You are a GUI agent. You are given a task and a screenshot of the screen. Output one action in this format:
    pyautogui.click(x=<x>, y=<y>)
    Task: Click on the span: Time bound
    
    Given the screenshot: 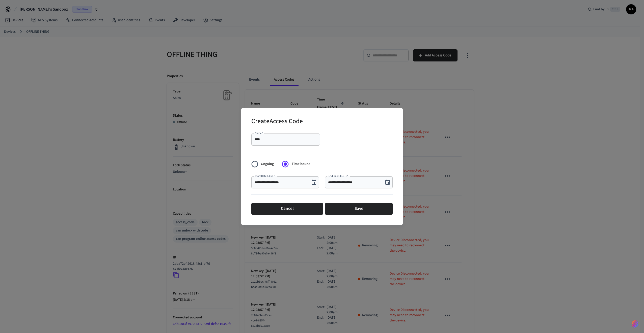 What is the action you would take?
    pyautogui.click(x=301, y=164)
    